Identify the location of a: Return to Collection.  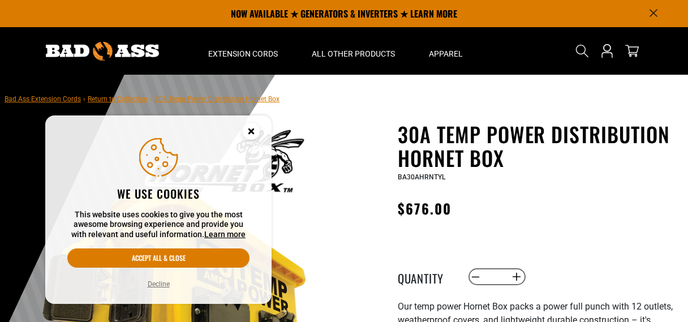
(118, 99).